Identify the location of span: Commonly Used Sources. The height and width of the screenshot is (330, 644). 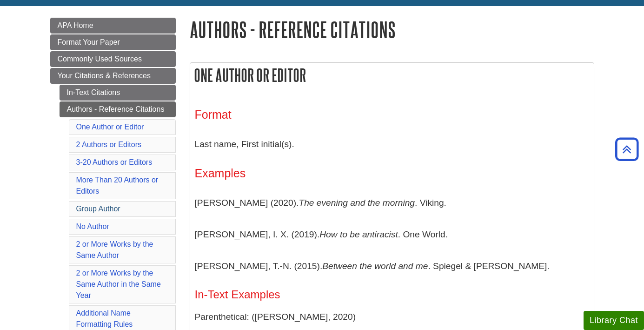
(100, 59).